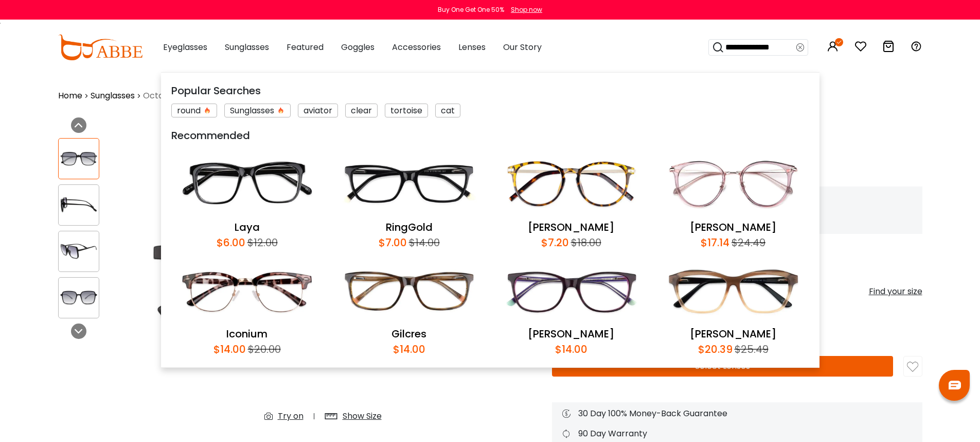 This screenshot has height=442, width=980. What do you see at coordinates (471, 10) in the screenshot?
I see `div: Buy One Get One 50%` at bounding box center [471, 10].